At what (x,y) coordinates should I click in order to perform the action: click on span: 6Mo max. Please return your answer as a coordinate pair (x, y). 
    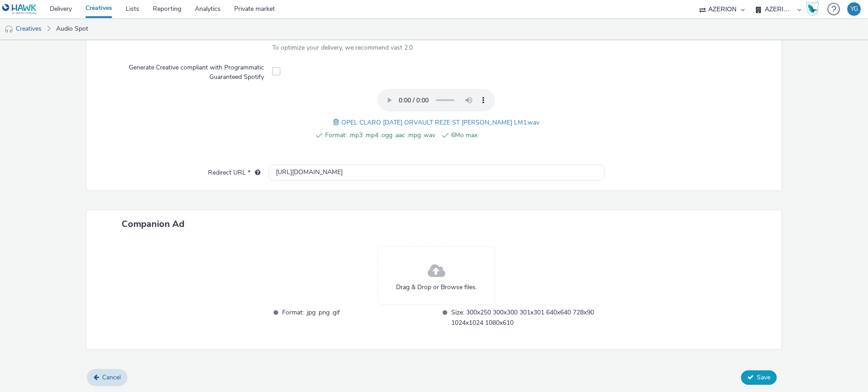
    Looking at the image, I should click on (506, 136).